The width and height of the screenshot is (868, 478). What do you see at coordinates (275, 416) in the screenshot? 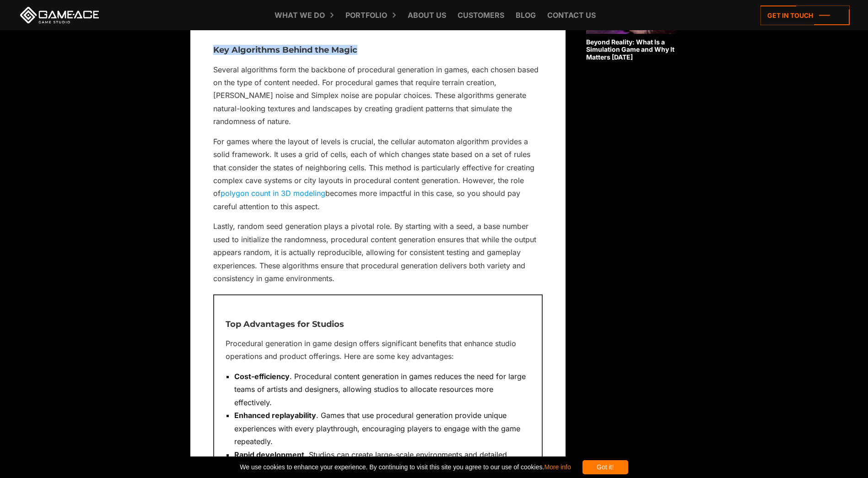
I see `strong: Enhanced replayability` at bounding box center [275, 416].